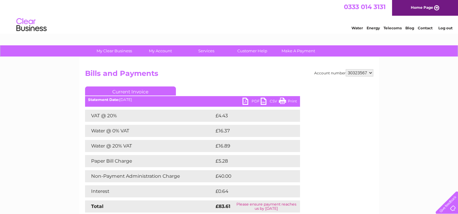  What do you see at coordinates (445, 28) in the screenshot?
I see `a: Log out` at bounding box center [445, 28].